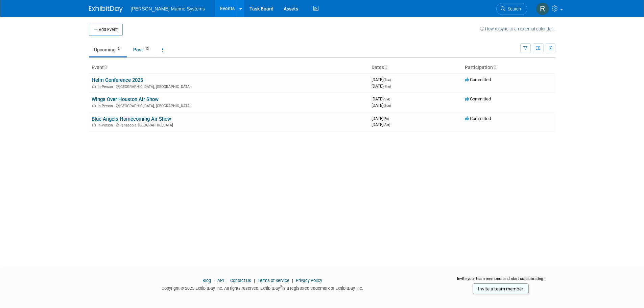 The width and height of the screenshot is (644, 308). I want to click on div: Invite your team members and start collaborating:, so click(501, 281).